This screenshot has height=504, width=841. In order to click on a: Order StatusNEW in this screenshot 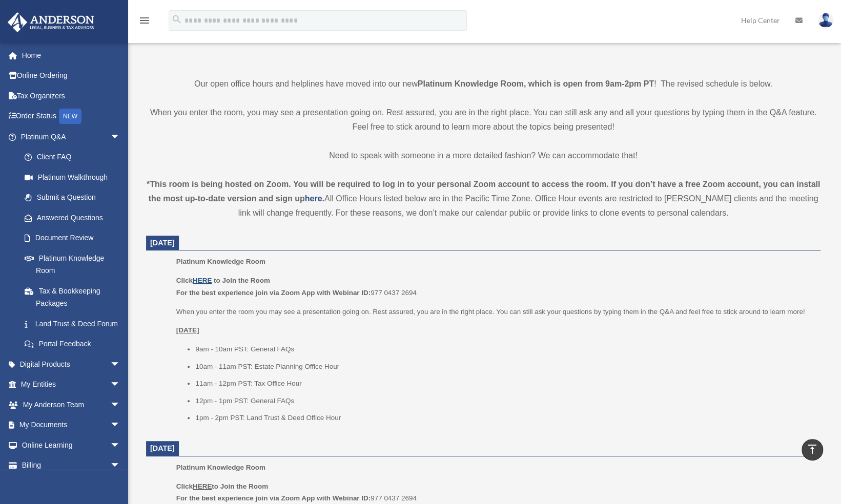, I will do `click(71, 116)`.